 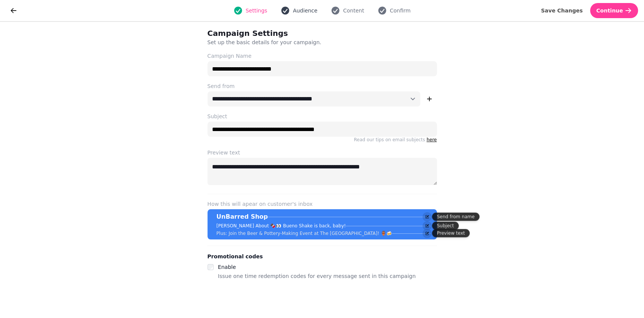 I want to click on label: Send from, so click(x=322, y=86).